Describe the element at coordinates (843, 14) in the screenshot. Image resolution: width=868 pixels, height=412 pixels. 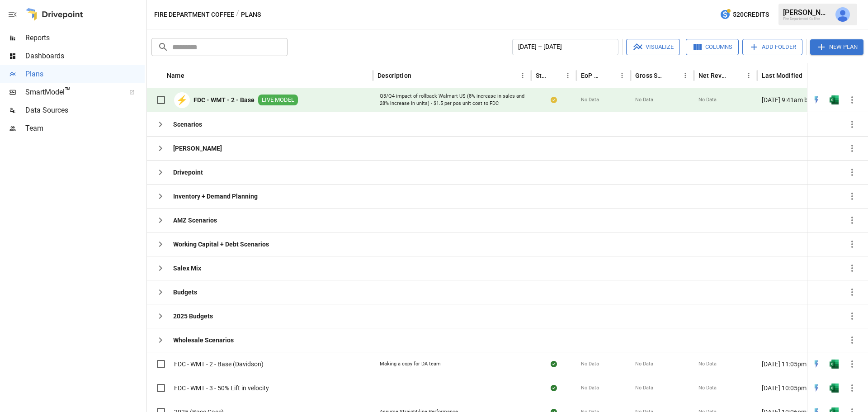
I see `div: Stacey Helbig` at that location.